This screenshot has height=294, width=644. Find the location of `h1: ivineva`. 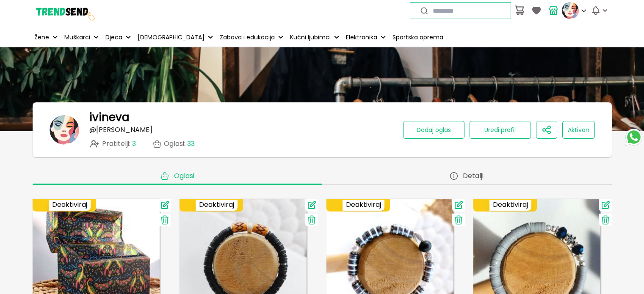

h1: ivineva is located at coordinates (109, 117).